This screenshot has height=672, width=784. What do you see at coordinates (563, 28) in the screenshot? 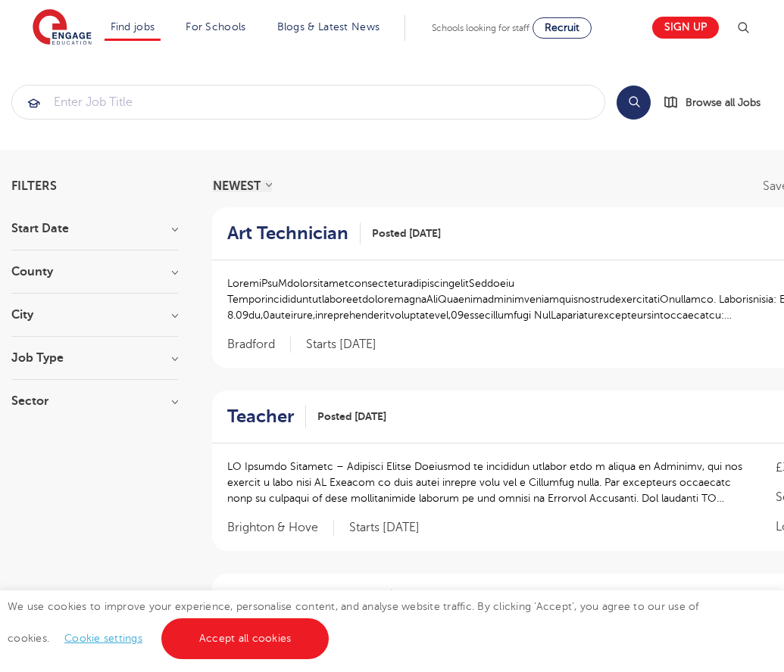
I see `a: Recruit` at bounding box center [563, 28].